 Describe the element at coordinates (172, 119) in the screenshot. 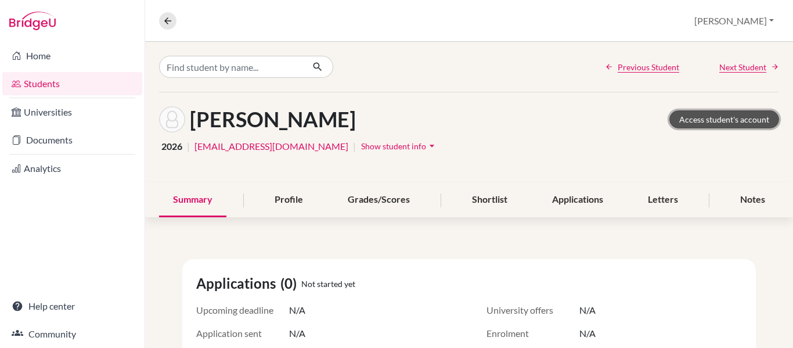

I see `img: Samuel Valladares's avatar` at that location.